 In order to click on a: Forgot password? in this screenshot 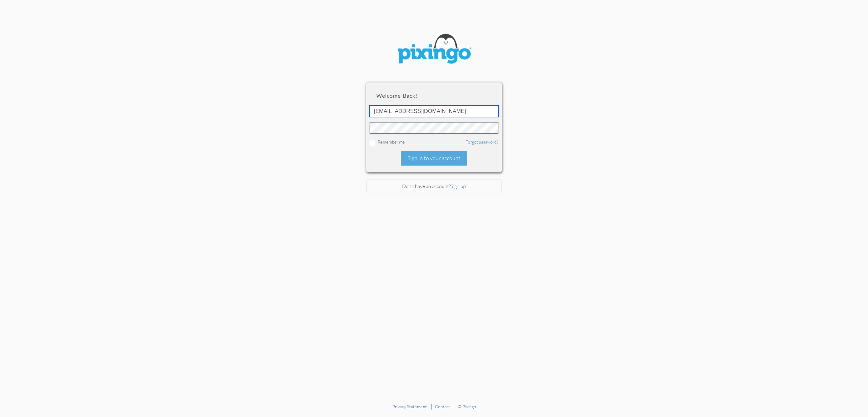, I will do `click(482, 141)`.